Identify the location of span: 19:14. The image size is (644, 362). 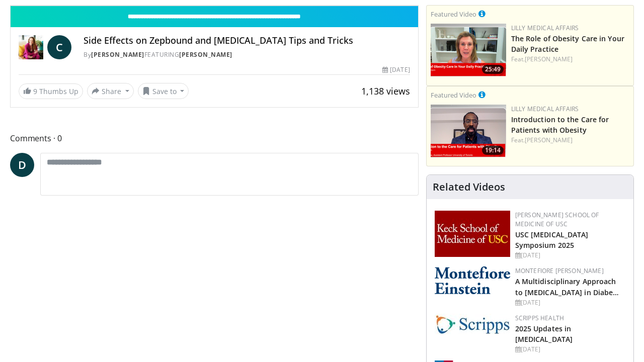
(493, 151).